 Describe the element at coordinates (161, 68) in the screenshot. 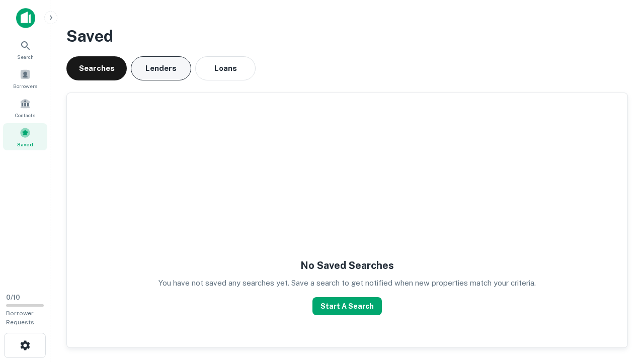

I see `button: Lenders` at that location.